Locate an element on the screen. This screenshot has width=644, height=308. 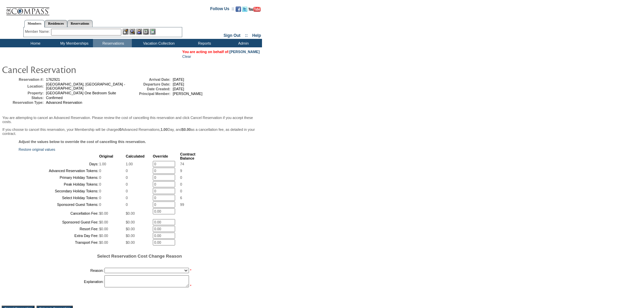
td: Status: is located at coordinates (23, 98).